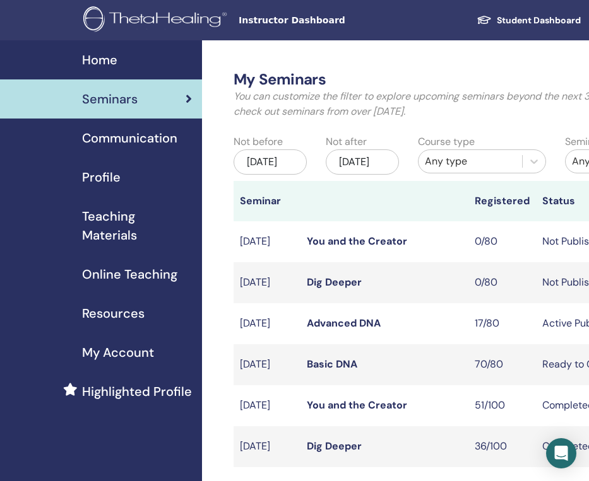  Describe the element at coordinates (501, 447) in the screenshot. I see `td: 36/100` at that location.